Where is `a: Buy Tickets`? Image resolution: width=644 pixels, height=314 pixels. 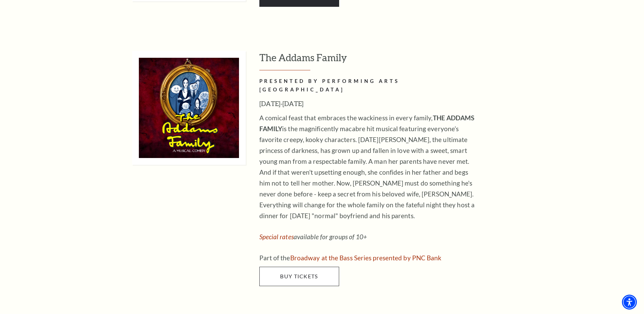 a: Buy Tickets is located at coordinates (299, 276).